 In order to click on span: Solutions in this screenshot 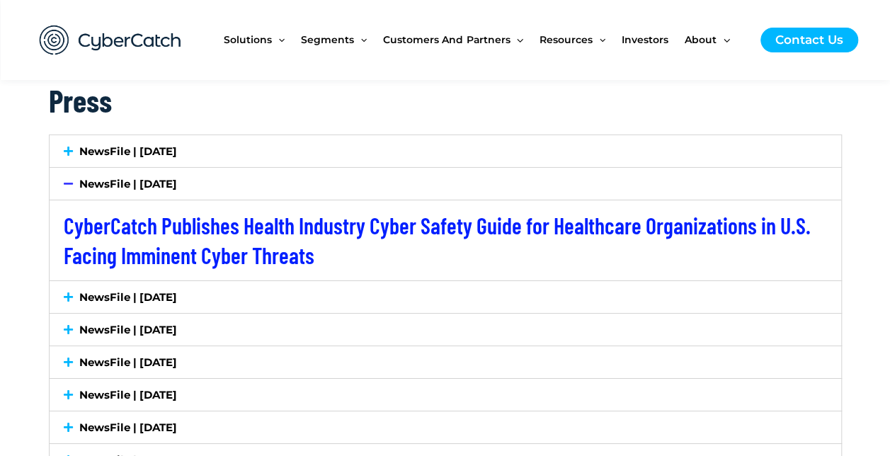, I will do `click(248, 40)`.